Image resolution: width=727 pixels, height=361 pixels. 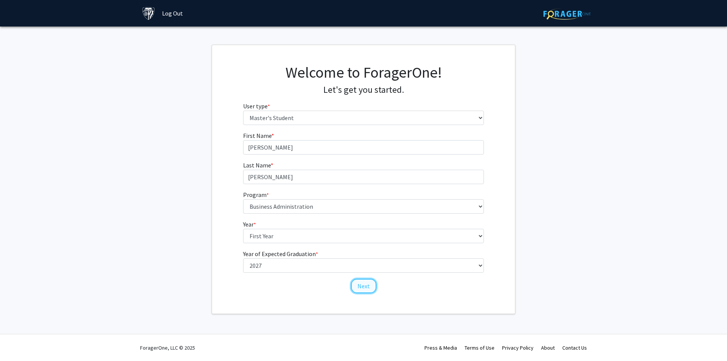 What do you see at coordinates (364, 90) in the screenshot?
I see `h4: Let's get you started.` at bounding box center [364, 90].